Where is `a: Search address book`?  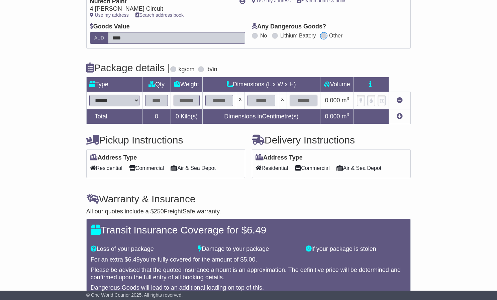 a: Search address book is located at coordinates (159, 15).